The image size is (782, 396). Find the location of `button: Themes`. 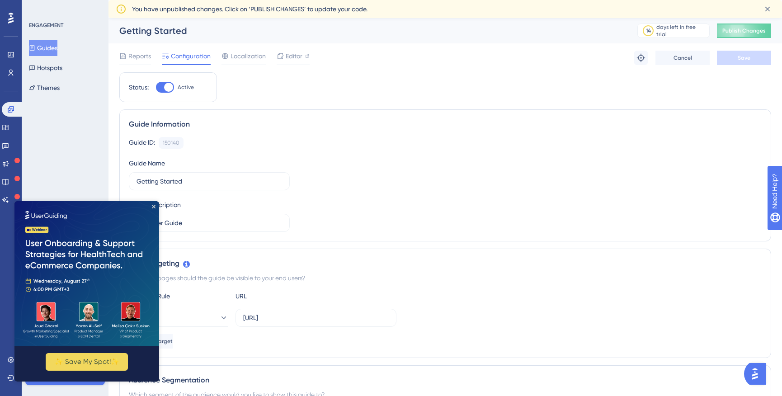

button: Themes is located at coordinates (44, 88).